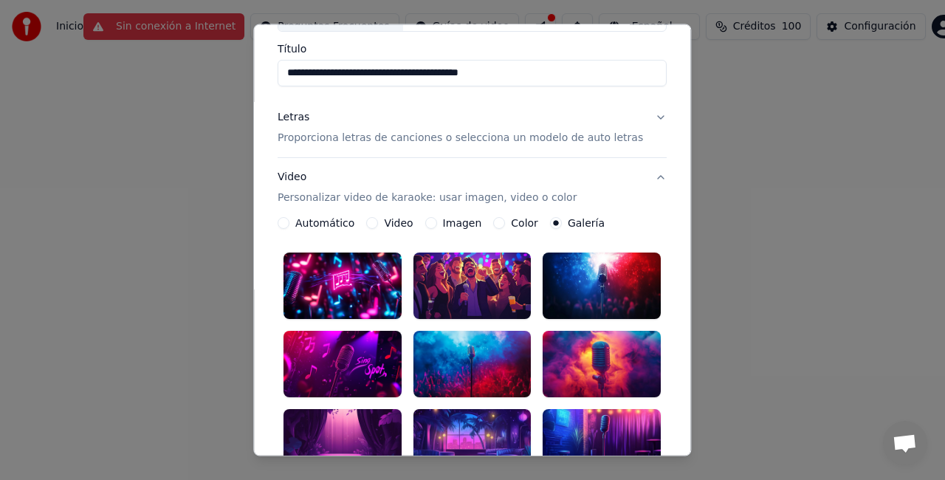 The height and width of the screenshot is (480, 945). Describe the element at coordinates (525, 223) in the screenshot. I see `label: Color` at that location.